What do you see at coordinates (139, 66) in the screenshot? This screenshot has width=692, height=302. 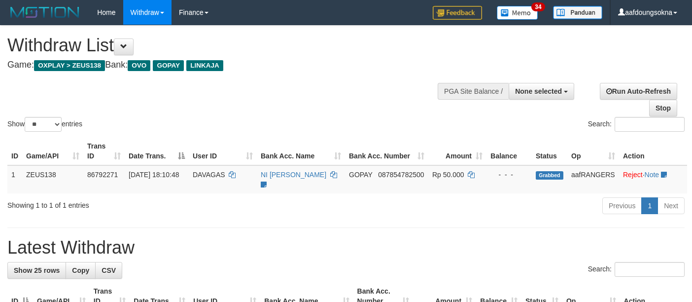 I see `span: OVO` at bounding box center [139, 66].